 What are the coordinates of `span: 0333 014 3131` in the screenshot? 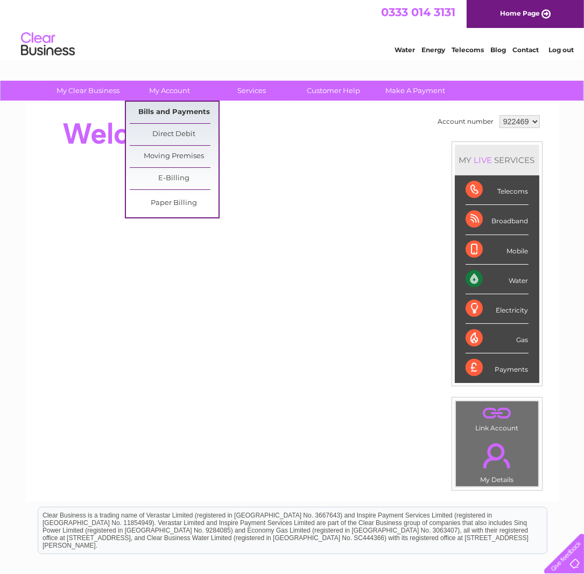 It's located at (418, 12).